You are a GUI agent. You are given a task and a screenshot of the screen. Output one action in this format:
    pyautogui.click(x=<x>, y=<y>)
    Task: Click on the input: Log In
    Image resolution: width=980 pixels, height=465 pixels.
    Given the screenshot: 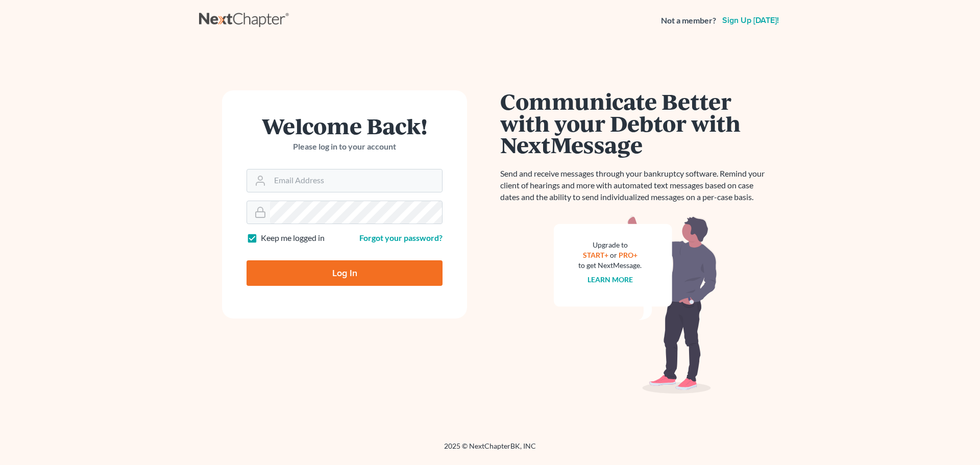 What is the action you would take?
    pyautogui.click(x=344, y=273)
    